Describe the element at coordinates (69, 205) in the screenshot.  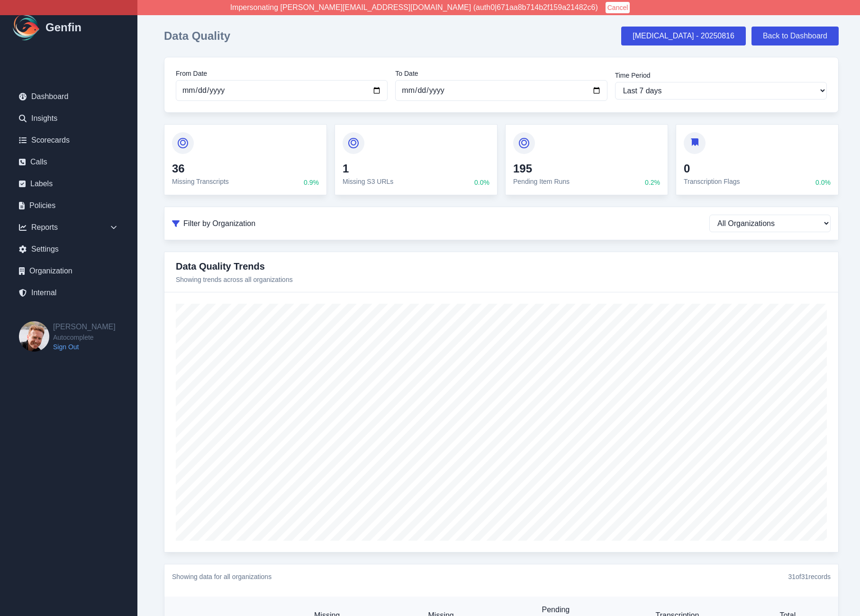
I see `a: Policies` at that location.